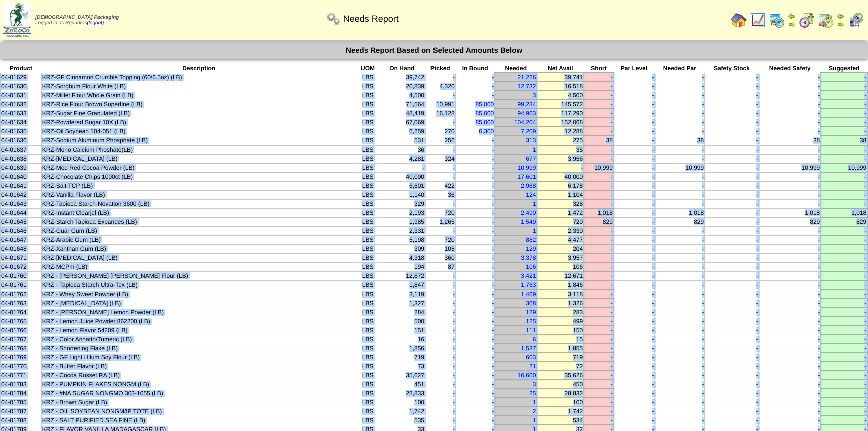 The width and height of the screenshot is (868, 431). Describe the element at coordinates (402, 104) in the screenshot. I see `td: 71,564` at that location.